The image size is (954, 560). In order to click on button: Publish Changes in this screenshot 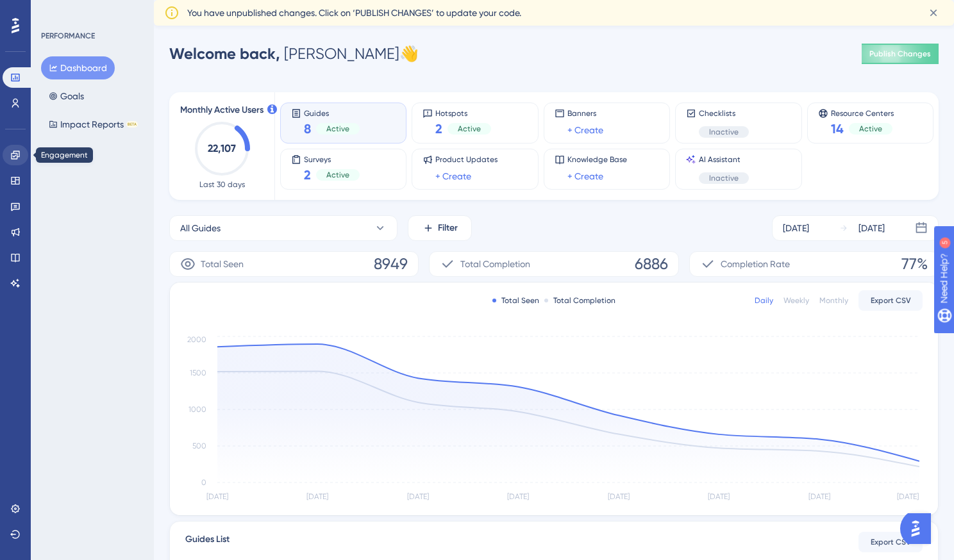, I will do `click(900, 54)`.